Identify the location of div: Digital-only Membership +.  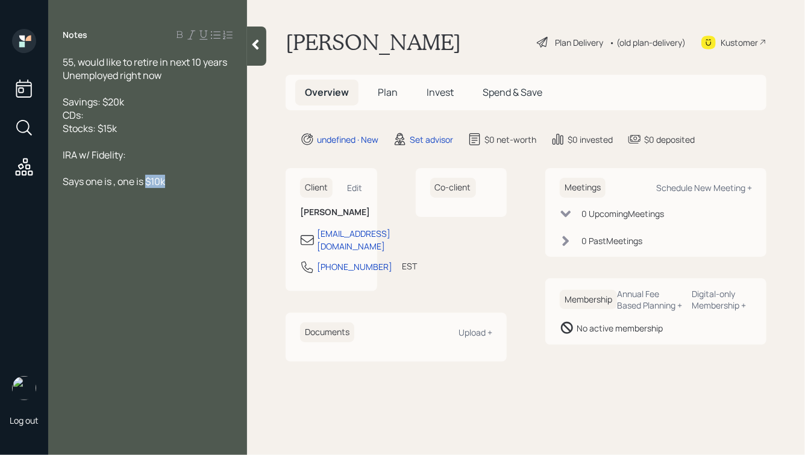
(722, 299).